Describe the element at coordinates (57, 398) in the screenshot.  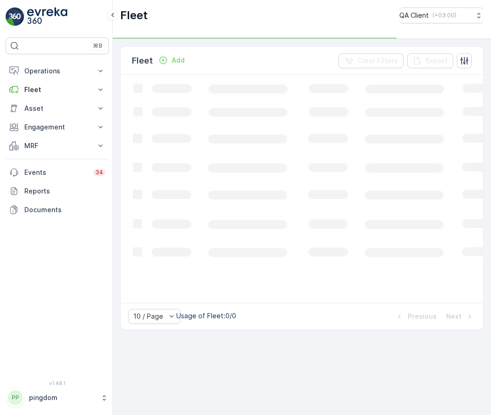
I see `button: PPpingdom` at that location.